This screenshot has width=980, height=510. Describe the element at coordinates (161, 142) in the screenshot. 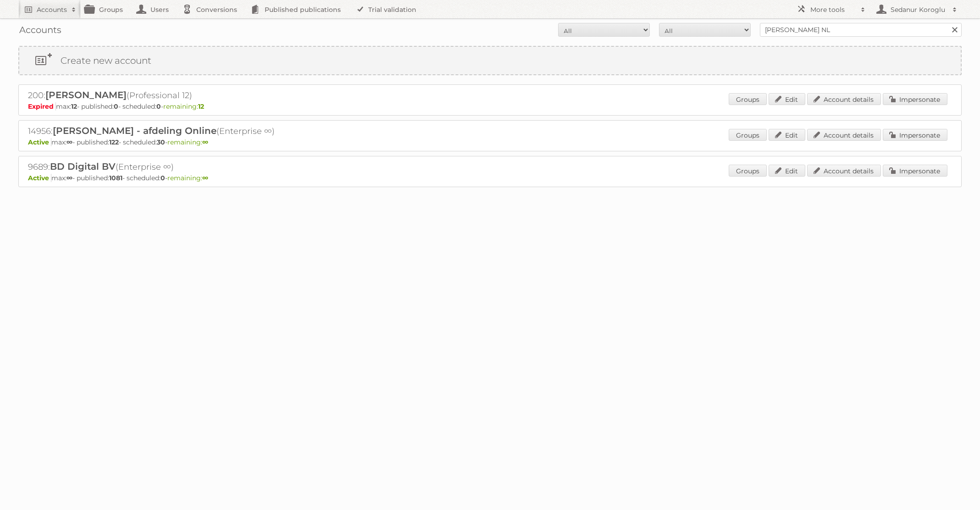

I see `strong: 30` at that location.